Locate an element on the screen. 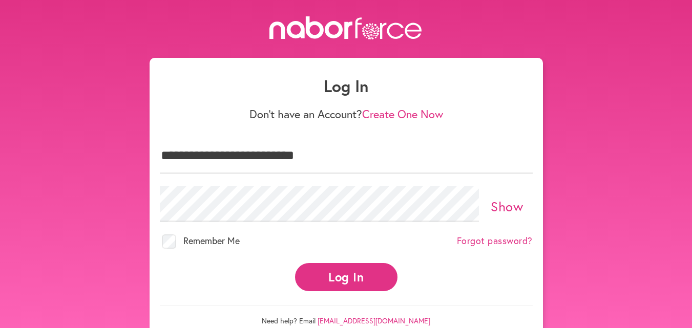 The image size is (692, 328). a: Show is located at coordinates (506, 206).